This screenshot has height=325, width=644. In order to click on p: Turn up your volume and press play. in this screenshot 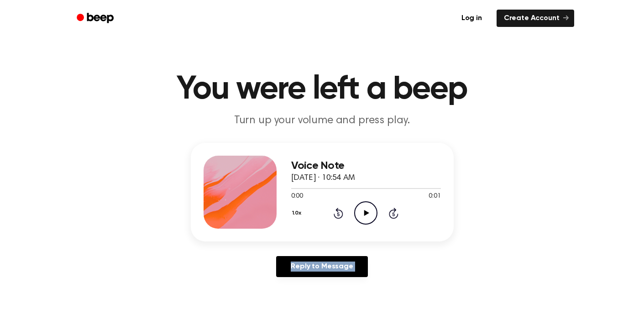, I will do `click(322, 121)`.